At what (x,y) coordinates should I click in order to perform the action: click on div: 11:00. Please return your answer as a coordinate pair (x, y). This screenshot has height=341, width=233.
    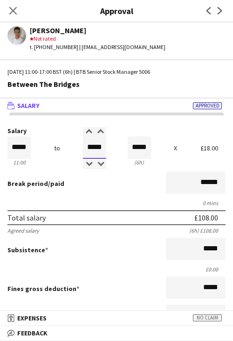
    Looking at the image, I should click on (19, 162).